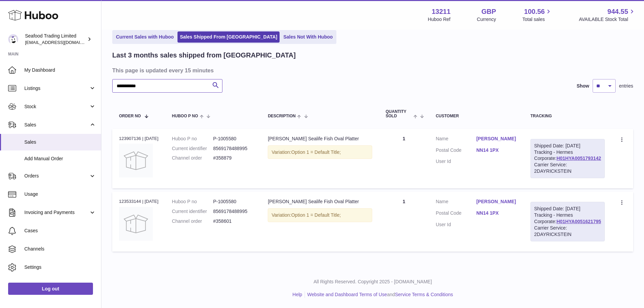 Image resolution: width=644 pixels, height=308 pixels. What do you see at coordinates (60, 70) in the screenshot?
I see `span: My Dashboard` at bounding box center [60, 70].